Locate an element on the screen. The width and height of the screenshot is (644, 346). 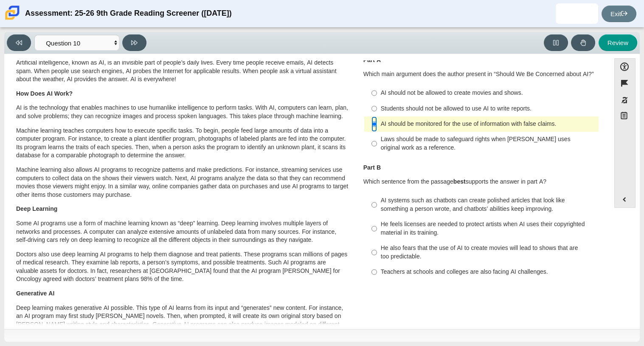
p: Artificial intelligence, known as AI, is an invisible part of people’s daily lives. Every time pe... is located at coordinates (183, 71).